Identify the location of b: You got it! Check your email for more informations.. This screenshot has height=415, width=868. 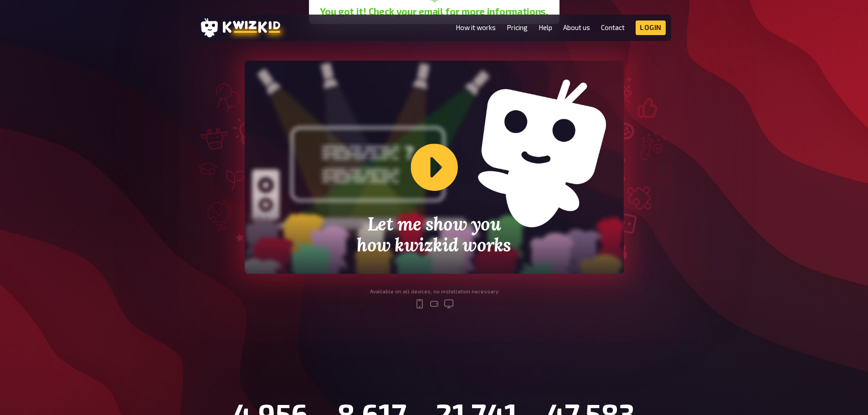
(434, 11).